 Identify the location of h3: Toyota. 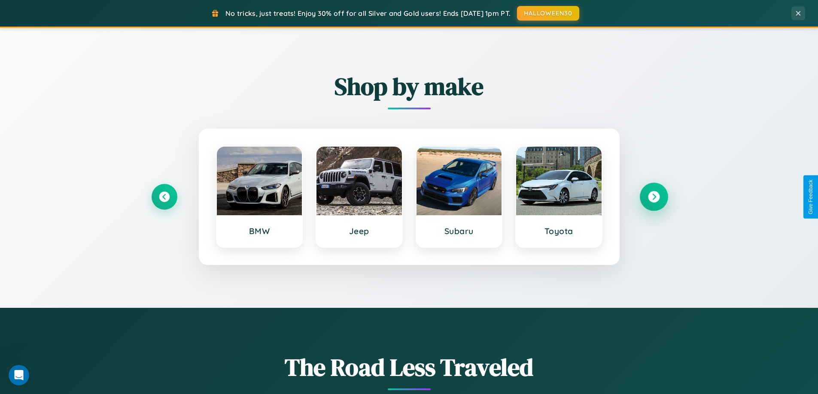
(558, 231).